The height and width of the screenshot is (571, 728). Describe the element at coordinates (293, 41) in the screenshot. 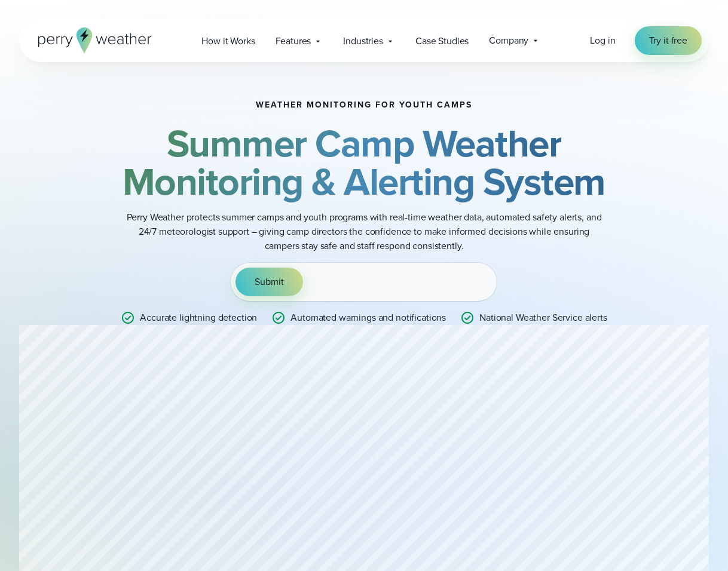

I see `span: Features` at that location.